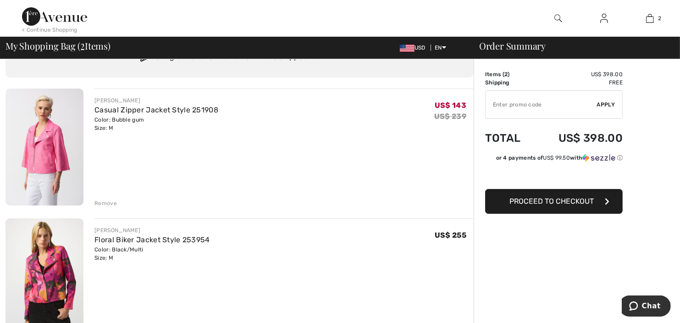 The width and height of the screenshot is (680, 323). I want to click on img: My Info, so click(604, 18).